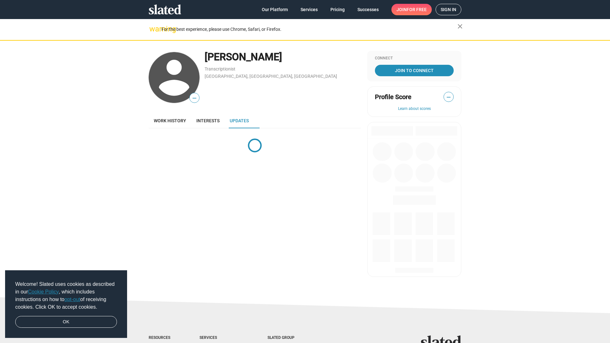 The width and height of the screenshot is (610, 343). I want to click on a: Services, so click(309, 10).